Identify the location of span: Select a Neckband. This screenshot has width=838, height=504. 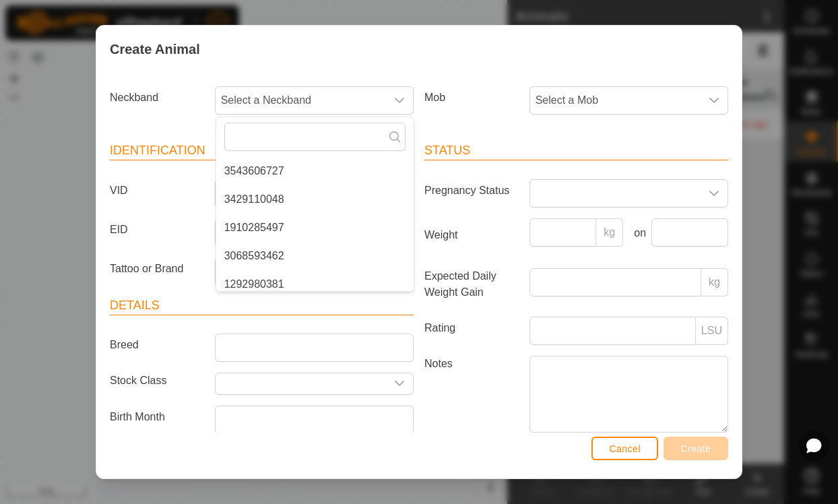
(300, 100).